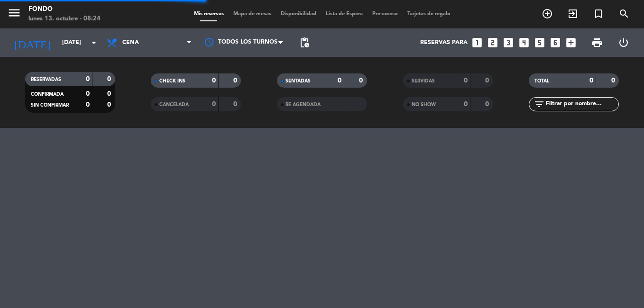 The image size is (644, 308). I want to click on input: Filtrar por nombre..., so click(581, 104).